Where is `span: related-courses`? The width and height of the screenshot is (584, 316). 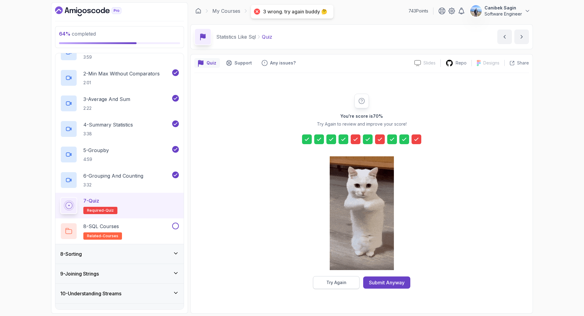
span: related-courses is located at coordinates (103, 236).